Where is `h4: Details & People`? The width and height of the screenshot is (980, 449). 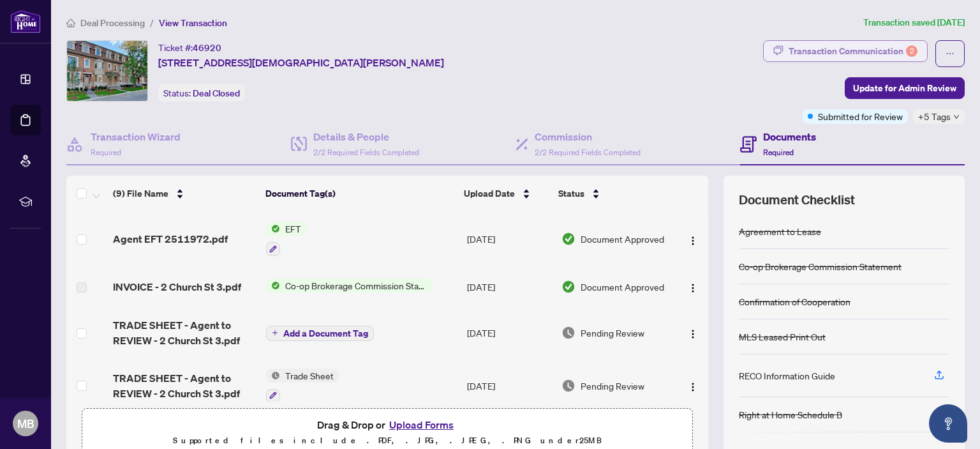
h4: Details & People is located at coordinates (367, 137).